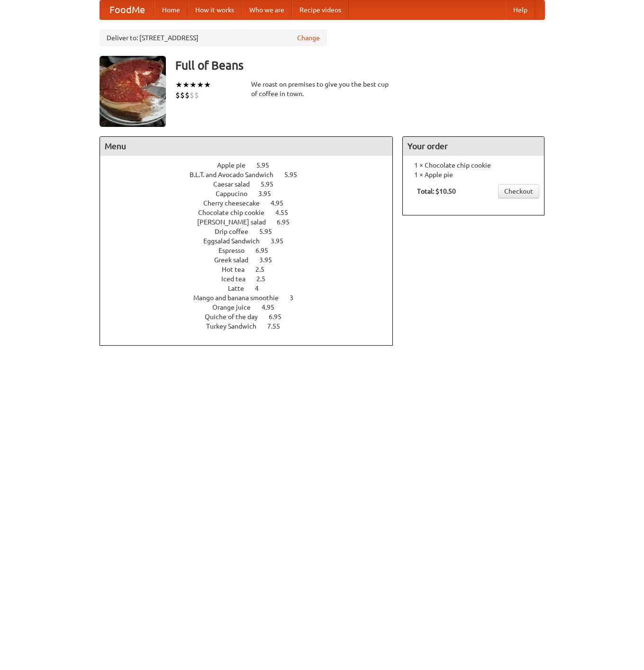 This screenshot has width=644, height=670. What do you see at coordinates (252, 194) in the screenshot?
I see `a: Cappucino 3.95` at bounding box center [252, 194].